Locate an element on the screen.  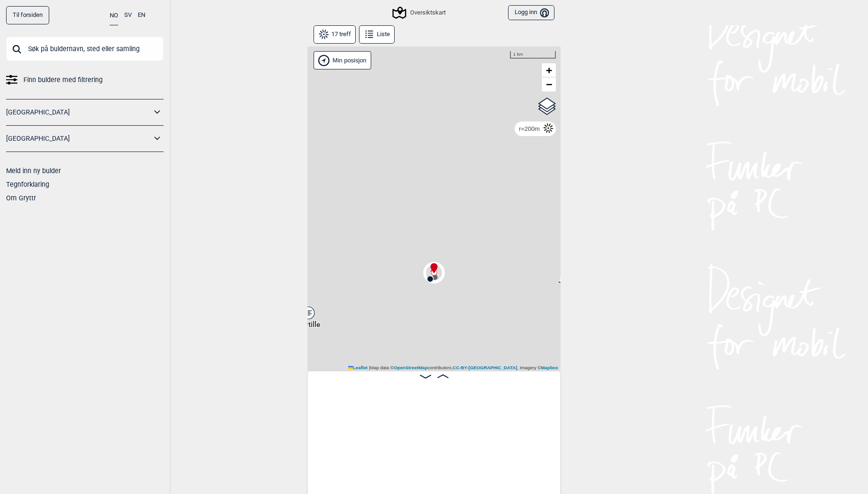
a: Zoom in is located at coordinates (549, 70).